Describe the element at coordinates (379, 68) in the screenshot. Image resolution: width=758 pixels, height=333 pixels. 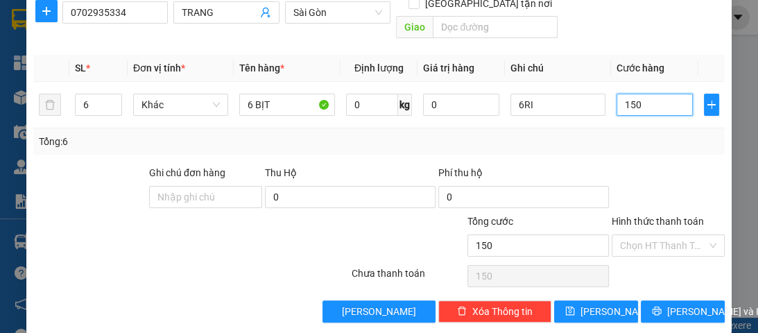
I see `span: Định lượng` at that location.